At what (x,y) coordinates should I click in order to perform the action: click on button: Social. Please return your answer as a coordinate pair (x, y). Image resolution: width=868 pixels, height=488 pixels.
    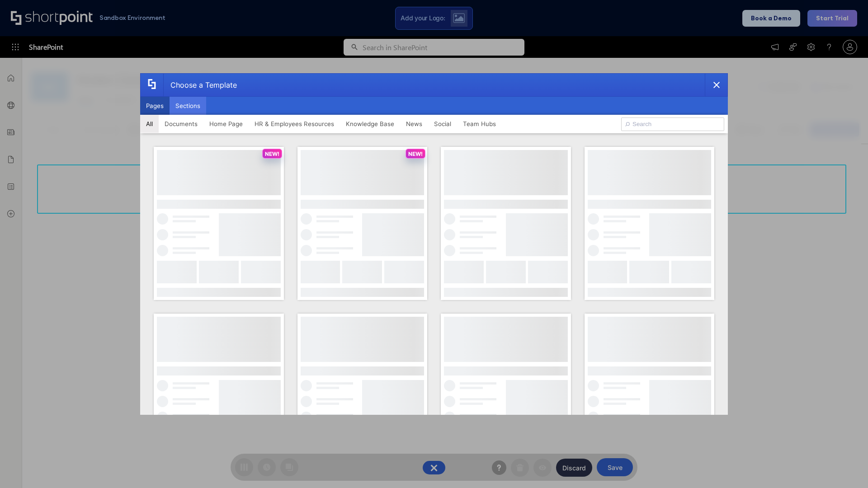
    Looking at the image, I should click on (443, 124).